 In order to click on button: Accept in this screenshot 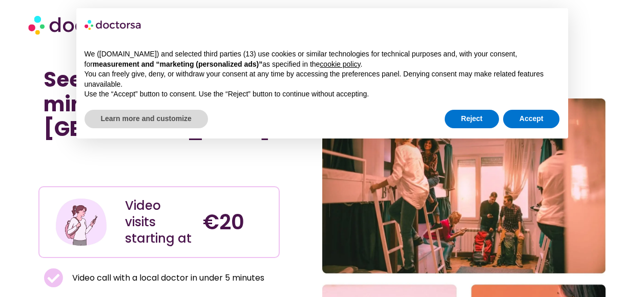, I will do `click(531, 119)`.